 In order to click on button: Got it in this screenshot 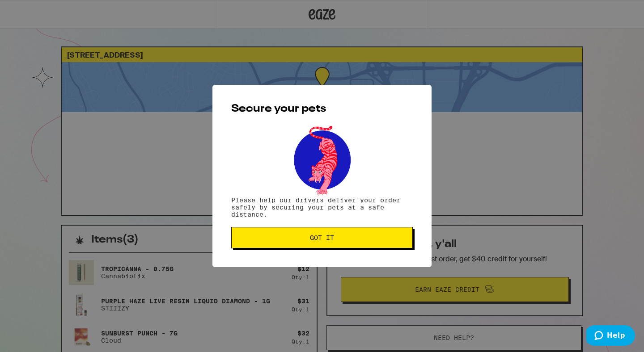, I will do `click(322, 238)`.